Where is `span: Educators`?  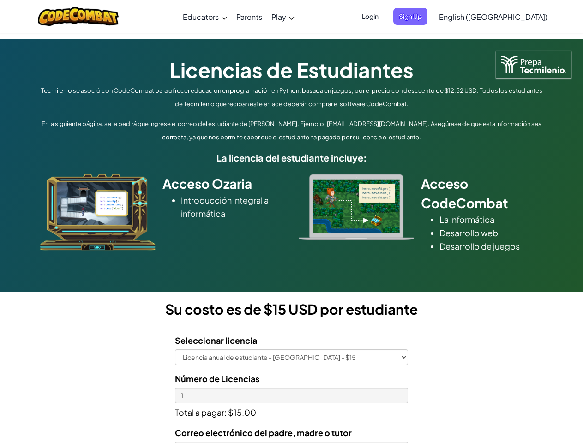 span: Educators is located at coordinates (201, 17).